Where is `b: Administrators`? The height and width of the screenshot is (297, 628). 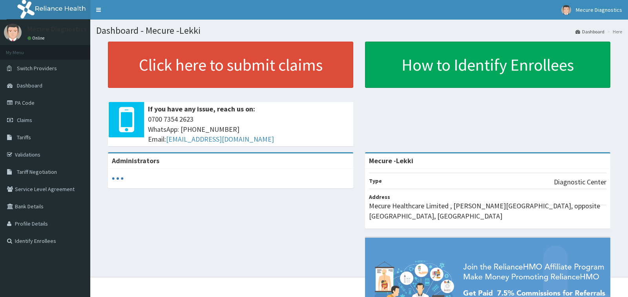
b: Administrators is located at coordinates (135, 161).